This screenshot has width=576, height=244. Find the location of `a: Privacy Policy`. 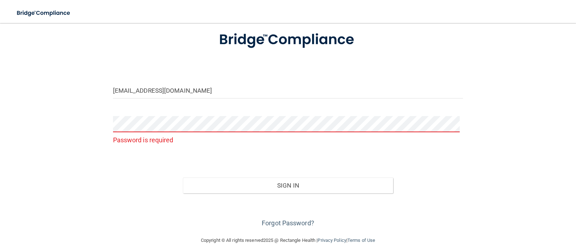

a: Privacy Policy is located at coordinates (331, 240).